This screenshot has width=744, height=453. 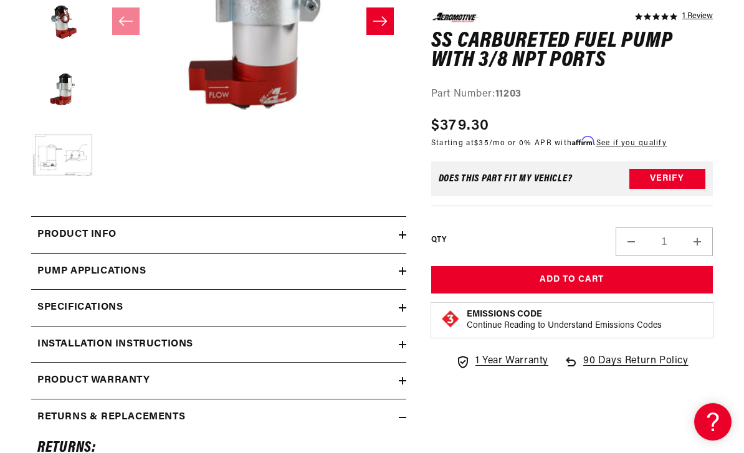 What do you see at coordinates (564, 326) in the screenshot?
I see `p: Continue Reading to Understand Emissions Codes` at bounding box center [564, 326].